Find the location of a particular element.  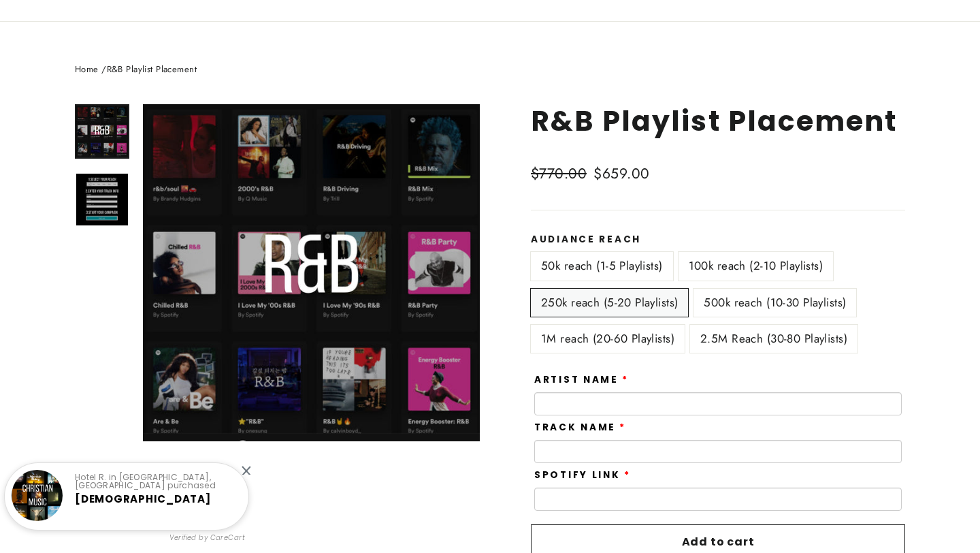

label: 500k reach (10-30 Playlists) is located at coordinates (775, 302).